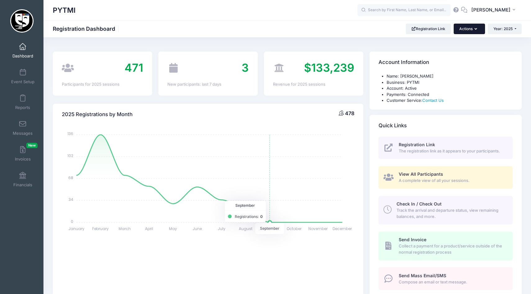 This screenshot has height=294, width=531. What do you see at coordinates (23, 180) in the screenshot?
I see `a: Financials` at bounding box center [23, 180].